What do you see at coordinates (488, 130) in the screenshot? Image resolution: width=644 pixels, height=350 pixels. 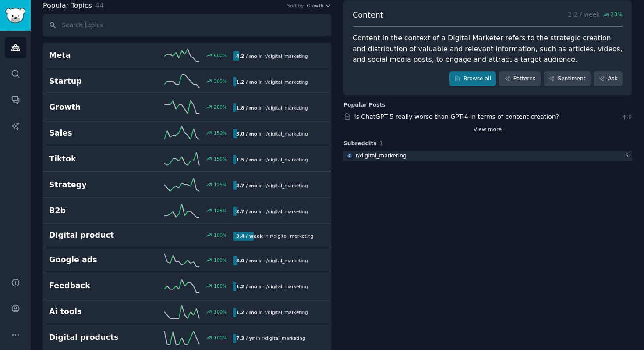 I see `a: View more` at bounding box center [488, 130].